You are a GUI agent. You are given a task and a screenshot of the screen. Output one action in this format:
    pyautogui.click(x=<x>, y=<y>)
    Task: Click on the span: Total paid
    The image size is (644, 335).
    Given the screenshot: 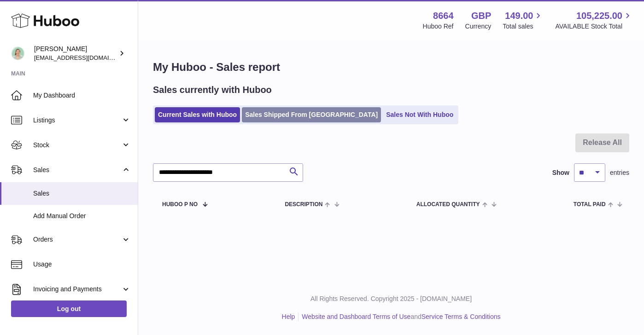 What is the action you would take?
    pyautogui.click(x=590, y=204)
    